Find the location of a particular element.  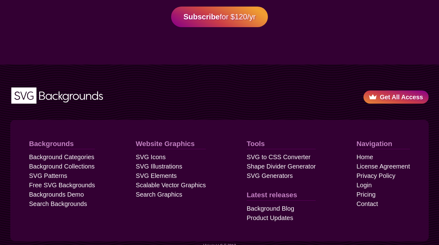

a: Product Updates is located at coordinates (270, 218).